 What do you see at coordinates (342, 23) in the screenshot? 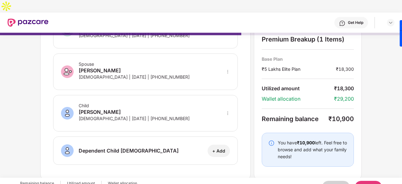
I see `img: svg+xml;base64,PHN2ZyBpZD0iSGVscC0zMngzMiIgeG1sbnM9Imh0dHA6Ly93d3cudzMub3JnLzIwMDAvc3ZnIiB3aWR0aD...` at bounding box center [342, 23].